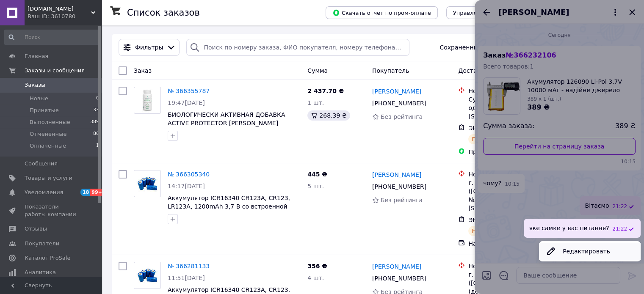 The height and width of the screenshot is (294, 644). I want to click on span: 1, so click(98, 146).